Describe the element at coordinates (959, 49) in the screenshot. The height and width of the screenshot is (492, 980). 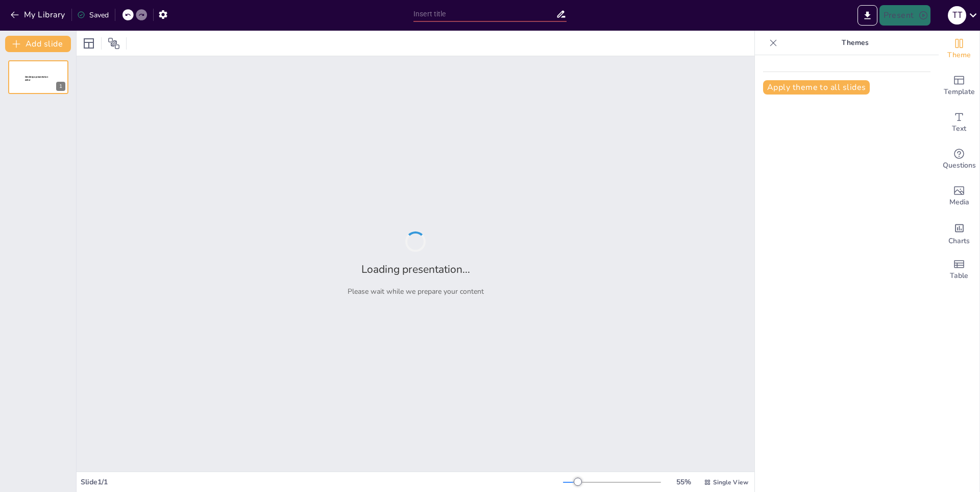
I see `div: Change the overall theme` at that location.